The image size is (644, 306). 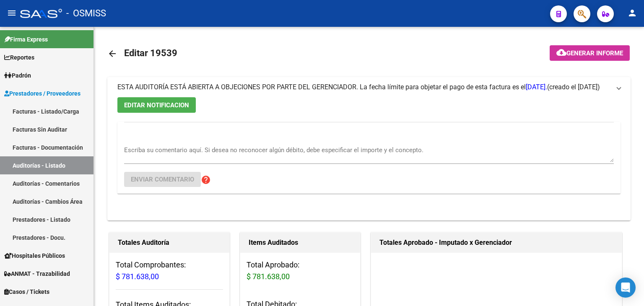 What do you see at coordinates (369, 159) in the screenshot?
I see `div: ESTA AUDITORÍA ESTÁ ABIERTA A OBJECIONES POR PARTE DEL GERENCIADOR. La fecha límite para objetar ...` at bounding box center [369, 159].